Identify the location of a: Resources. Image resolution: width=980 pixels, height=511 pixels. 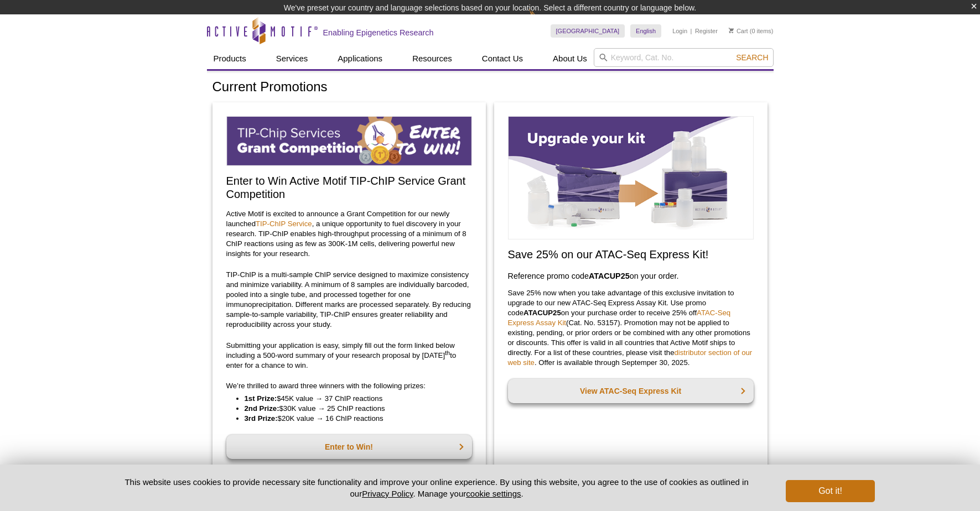
(432, 59).